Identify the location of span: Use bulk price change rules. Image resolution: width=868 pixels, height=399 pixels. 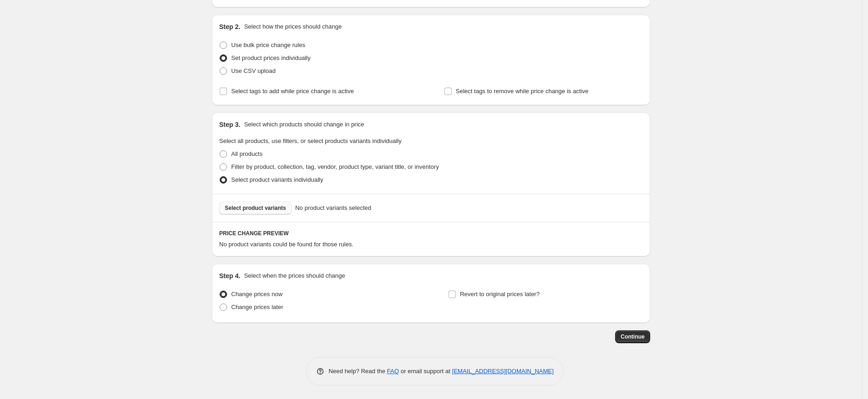
(268, 45).